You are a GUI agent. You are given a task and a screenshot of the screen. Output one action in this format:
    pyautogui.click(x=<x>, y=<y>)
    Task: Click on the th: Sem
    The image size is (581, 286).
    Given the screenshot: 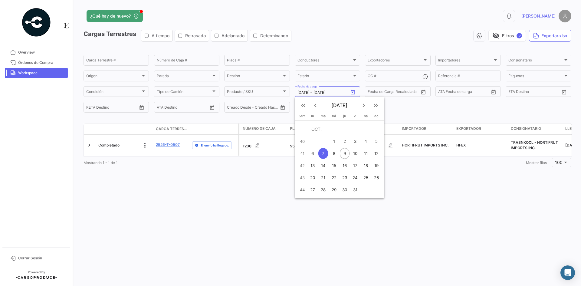 What is the action you would take?
    pyautogui.click(x=303, y=117)
    